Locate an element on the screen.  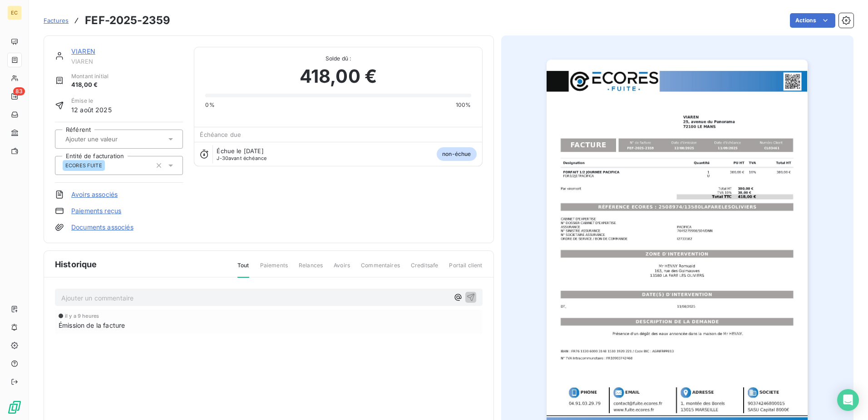
input: Ajouter une valeur is located at coordinates (110, 139).